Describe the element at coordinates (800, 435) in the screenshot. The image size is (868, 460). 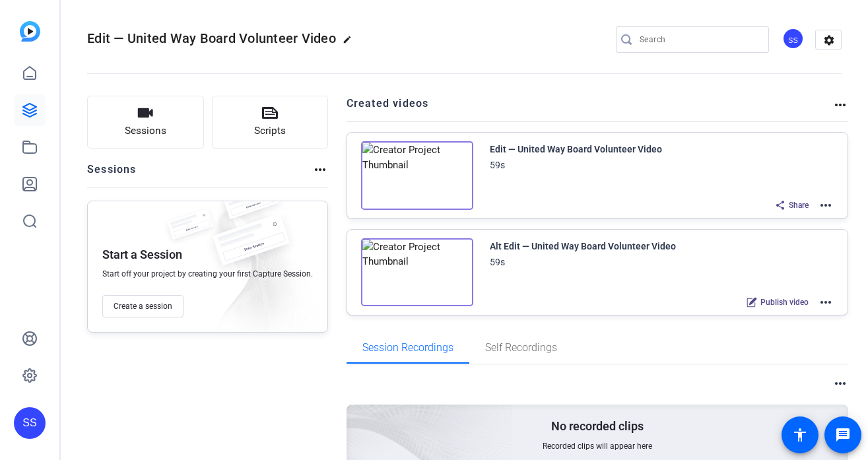
I see `mat-icon: accessibility` at that location.